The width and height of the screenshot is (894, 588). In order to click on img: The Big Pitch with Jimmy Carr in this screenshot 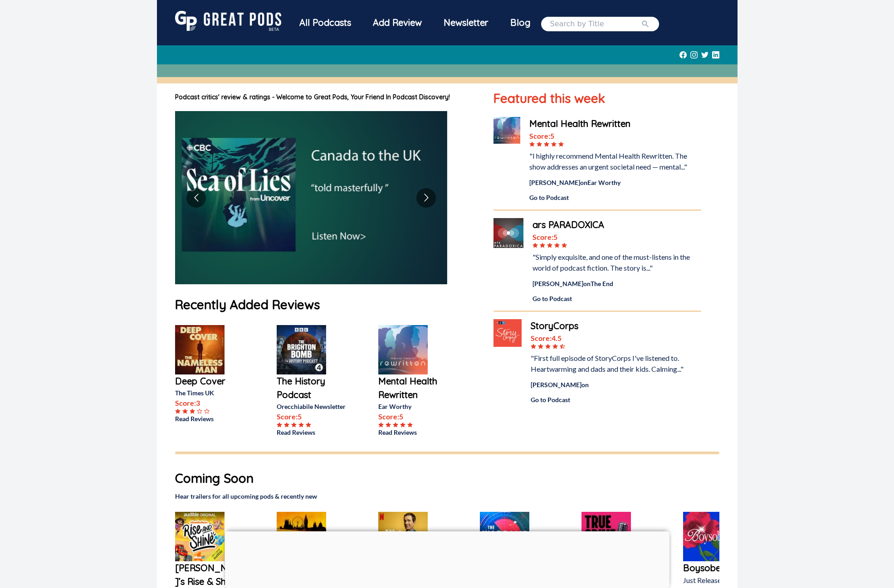, I will do `click(403, 536)`.